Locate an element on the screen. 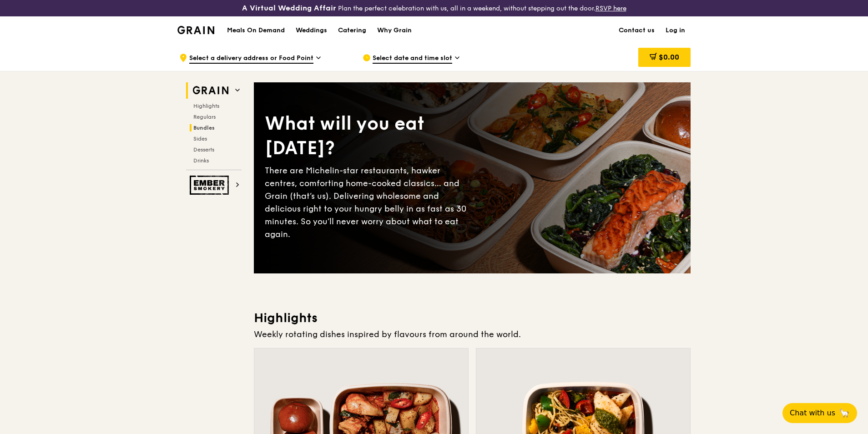  h1: Meals On Demand is located at coordinates (256, 31).